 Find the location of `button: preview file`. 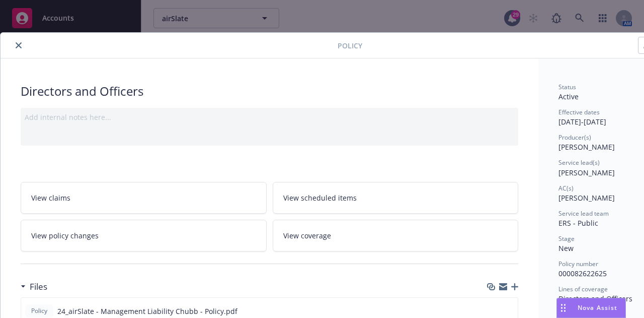

button: preview file is located at coordinates (509, 311).